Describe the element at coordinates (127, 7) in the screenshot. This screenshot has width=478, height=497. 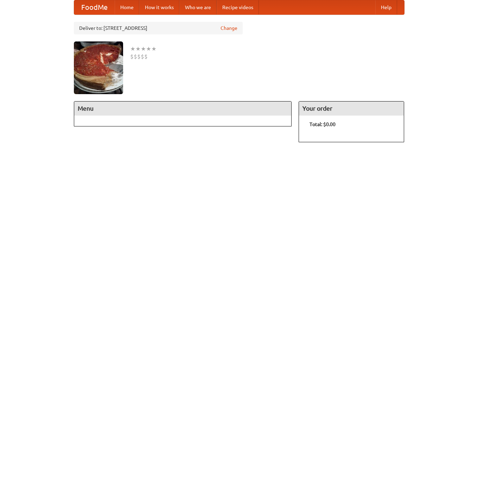
I see `a: Home` at that location.